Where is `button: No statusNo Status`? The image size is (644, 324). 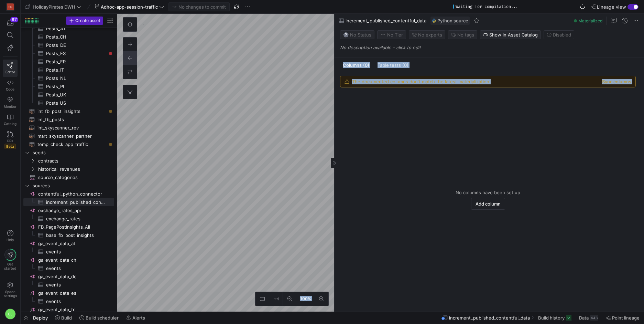
button: No statusNo Status is located at coordinates (357, 35).